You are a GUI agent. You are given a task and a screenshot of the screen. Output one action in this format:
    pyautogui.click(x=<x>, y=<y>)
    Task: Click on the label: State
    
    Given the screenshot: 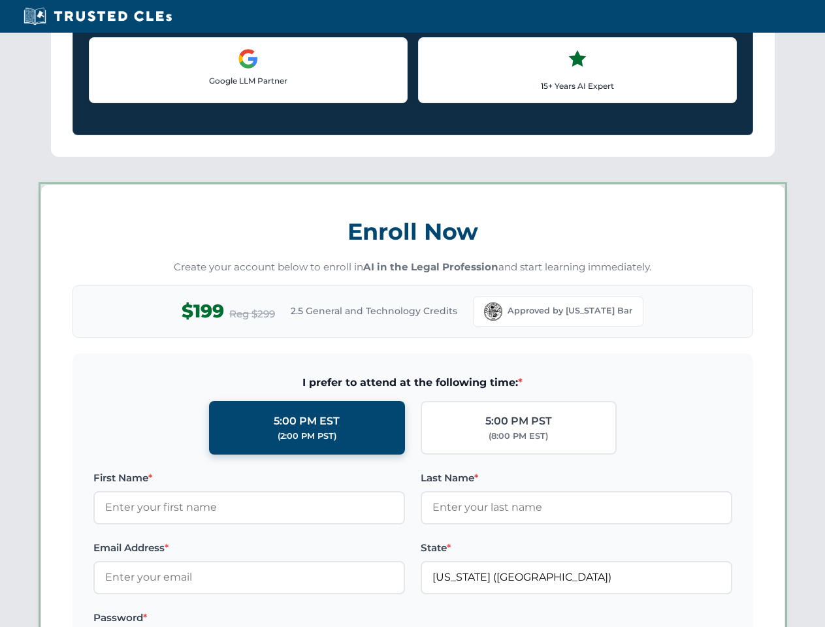 What is the action you would take?
    pyautogui.click(x=576, y=548)
    